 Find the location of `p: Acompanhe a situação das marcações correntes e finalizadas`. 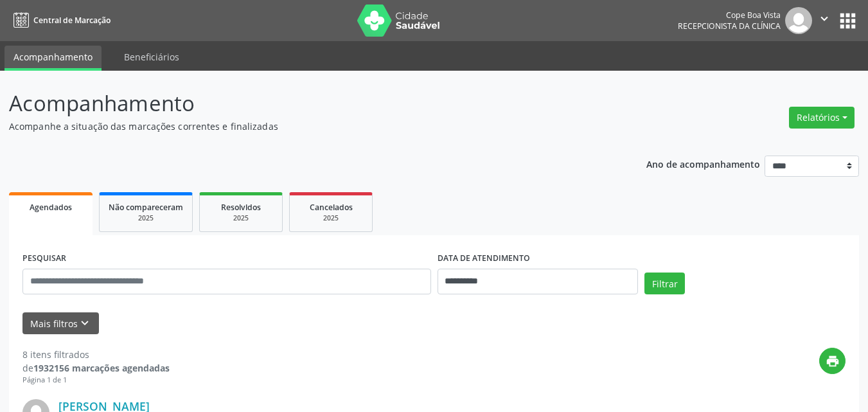

p: Acompanhe a situação das marcações correntes e finalizadas is located at coordinates (306, 126).